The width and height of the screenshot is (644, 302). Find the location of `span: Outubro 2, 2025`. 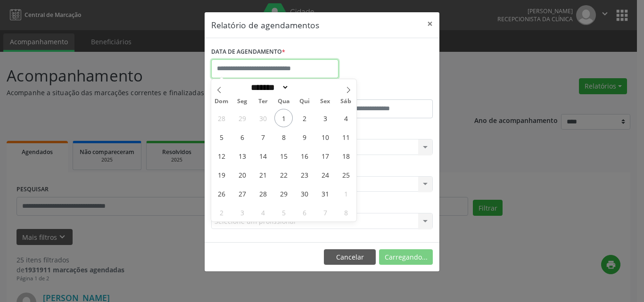

span: Outubro 2, 2025 is located at coordinates (304, 118).